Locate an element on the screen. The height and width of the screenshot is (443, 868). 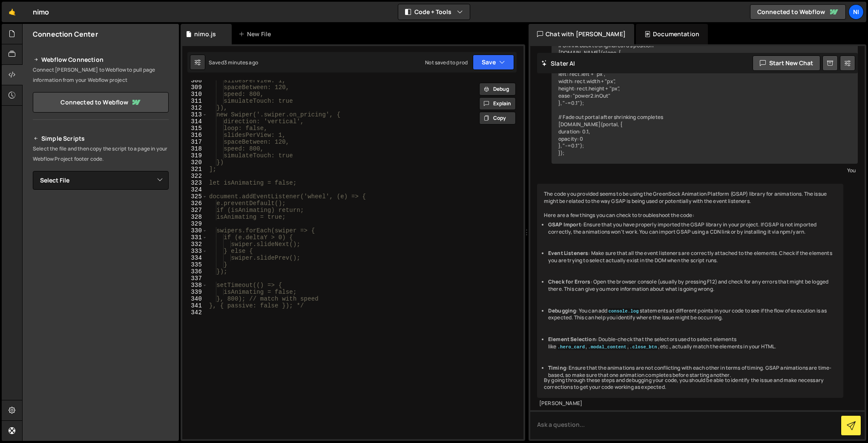
strong: Timing is located at coordinates (557, 367).